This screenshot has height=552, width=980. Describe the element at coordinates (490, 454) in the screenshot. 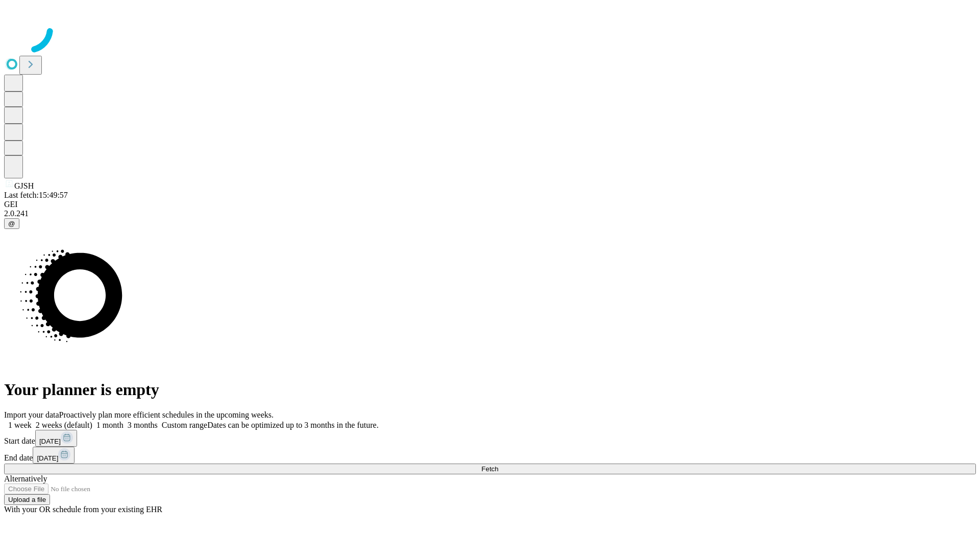

I see `div: End date` at that location.